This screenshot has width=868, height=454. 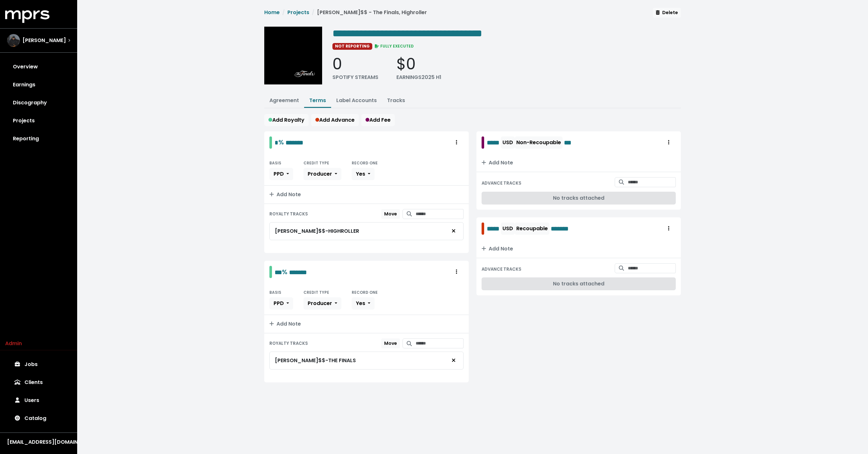 I want to click on button: Add Royalty, so click(x=286, y=121).